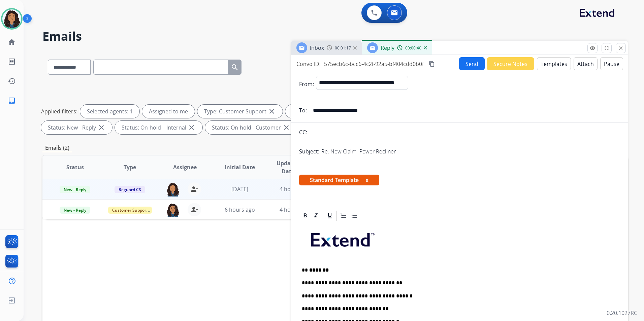 This screenshot has height=321, width=644. What do you see at coordinates (59, 112) in the screenshot?
I see `p: Applied filters:` at bounding box center [59, 112].